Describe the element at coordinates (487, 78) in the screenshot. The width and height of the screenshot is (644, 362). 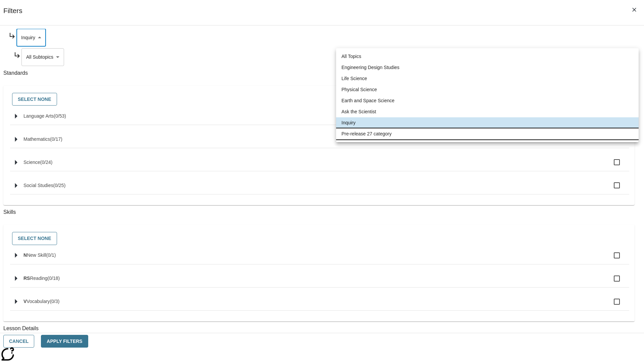
I see `li: Life Science` at that location.